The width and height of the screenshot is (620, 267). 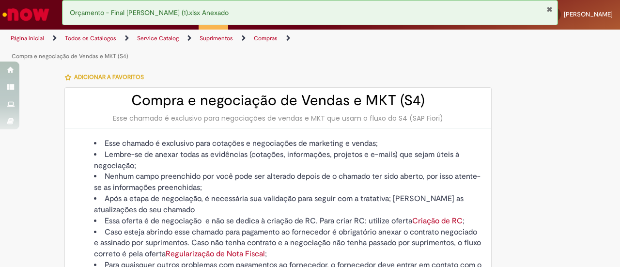 I want to click on ul: Trilhas de página, so click(x=206, y=47).